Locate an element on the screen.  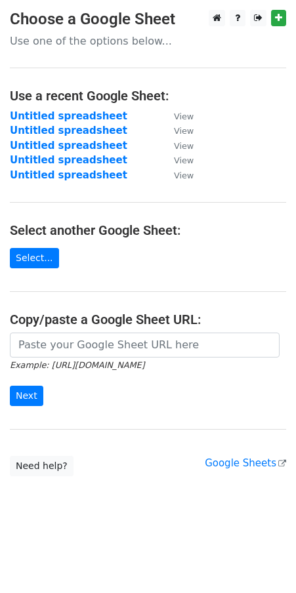
h4: Copy/paste a Google Sheet URL: is located at coordinates (148, 319).